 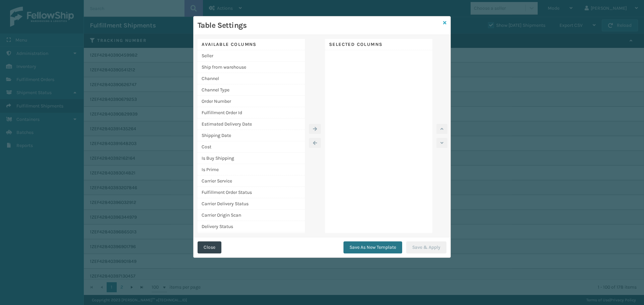 What do you see at coordinates (379, 45) in the screenshot?
I see `div: Selected Columns` at bounding box center [379, 45].